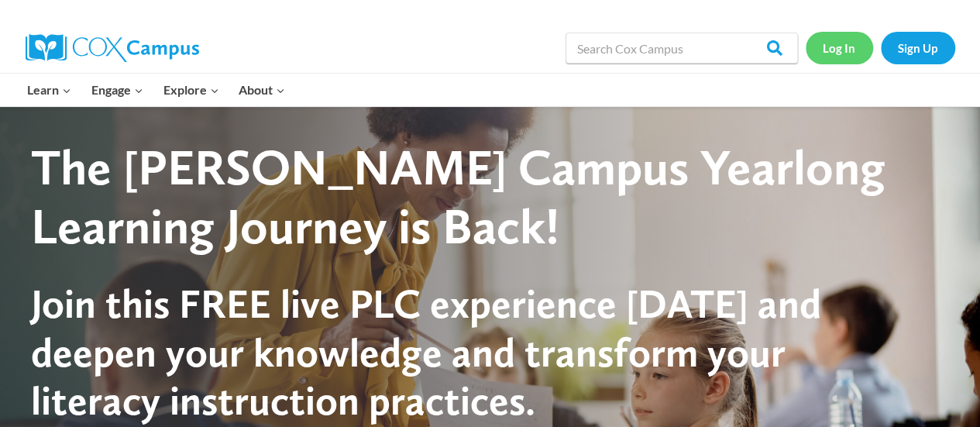  What do you see at coordinates (50, 90) in the screenshot?
I see `button: Child menu of Learn` at bounding box center [50, 90].